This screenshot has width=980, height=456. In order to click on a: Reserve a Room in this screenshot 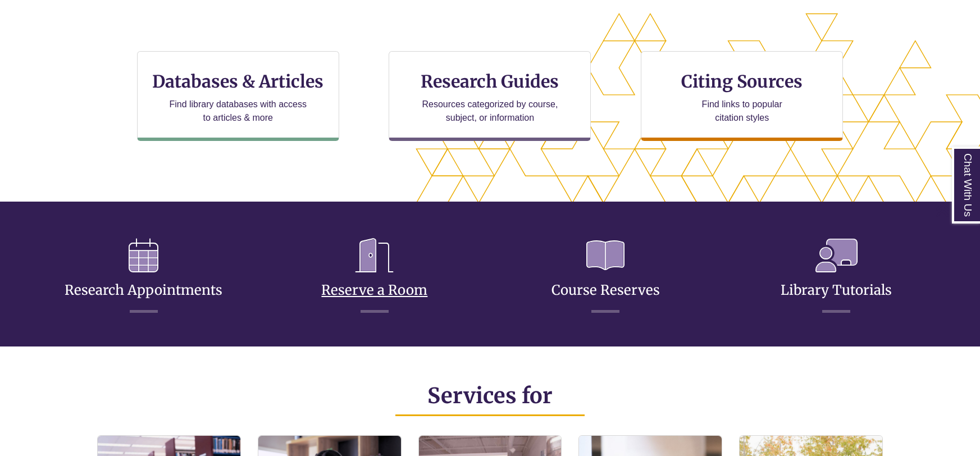, I will do `click(374, 277)`.